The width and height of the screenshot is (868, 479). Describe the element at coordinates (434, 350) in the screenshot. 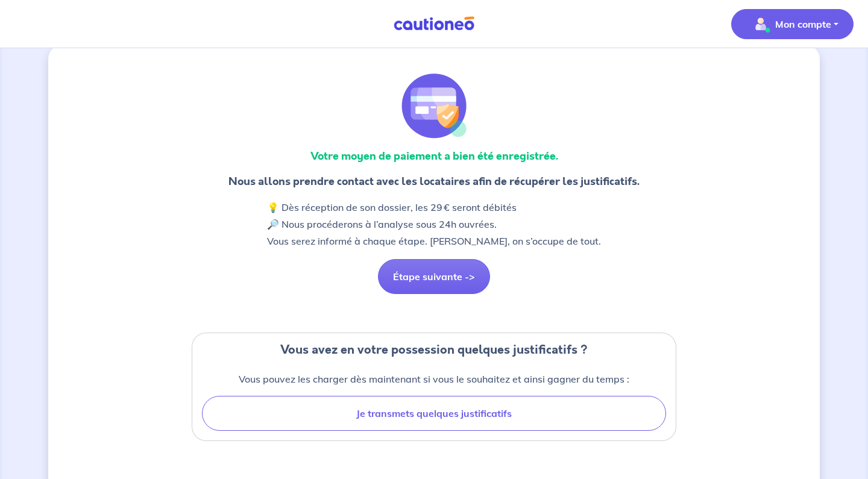

I see `div: Vous avez en votre possession quelques justificatifs ?` at that location.